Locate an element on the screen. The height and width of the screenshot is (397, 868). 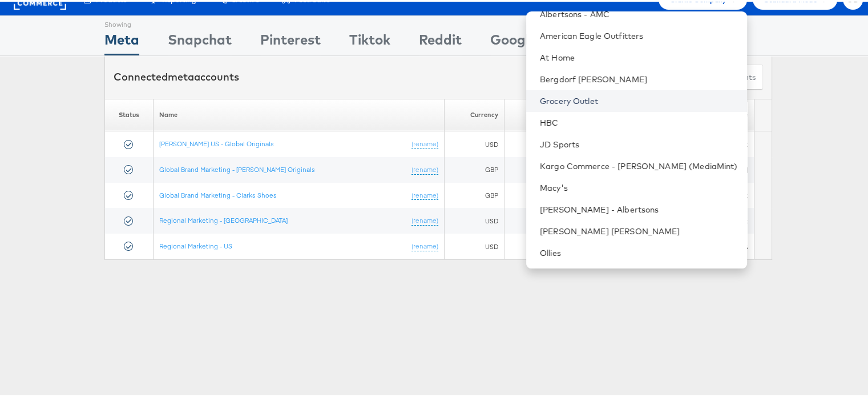
div: Reddit is located at coordinates (440, 41).